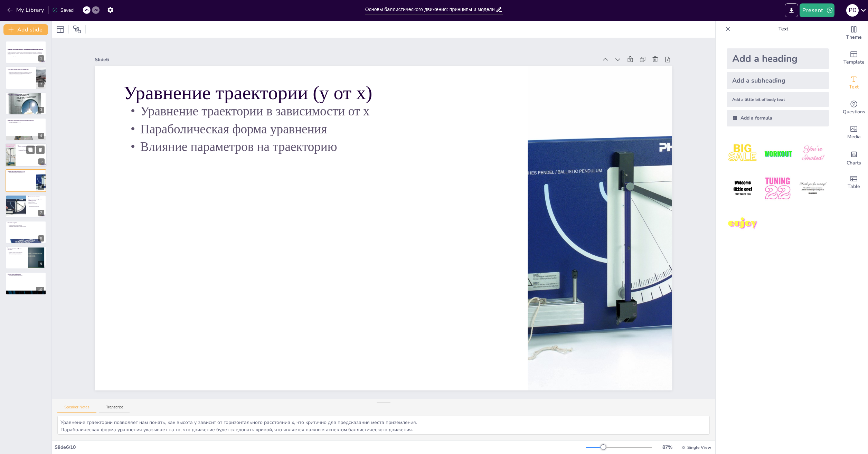  Describe the element at coordinates (742, 188) in the screenshot. I see `img: 4.jpeg` at that location.